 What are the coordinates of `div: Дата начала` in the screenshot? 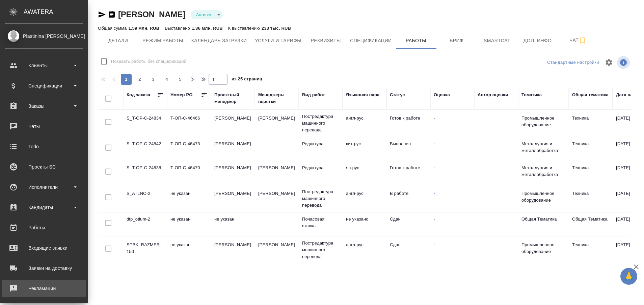 It's located at (629, 95).